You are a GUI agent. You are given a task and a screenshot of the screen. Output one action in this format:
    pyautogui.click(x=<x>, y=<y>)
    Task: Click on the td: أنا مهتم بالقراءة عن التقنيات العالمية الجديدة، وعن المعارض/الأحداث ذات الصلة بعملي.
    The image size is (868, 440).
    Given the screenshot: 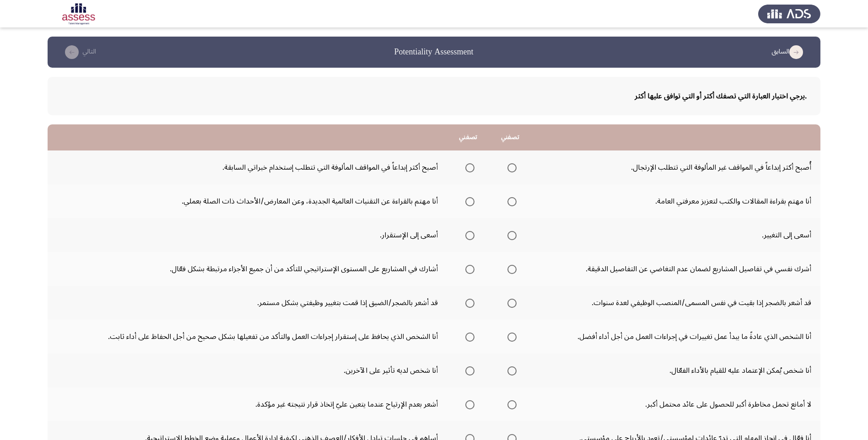 What is the action you would take?
    pyautogui.click(x=247, y=201)
    